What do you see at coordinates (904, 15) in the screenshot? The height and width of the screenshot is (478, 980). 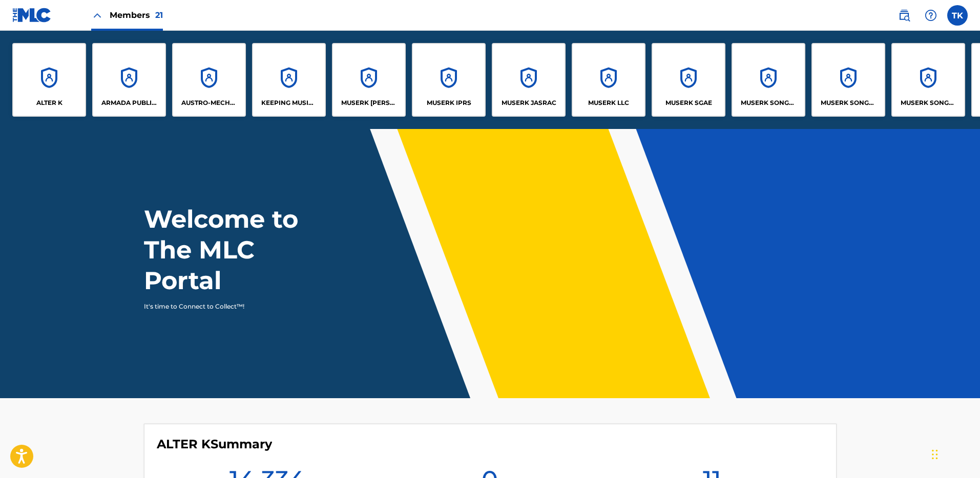 I see `a: Public Search` at bounding box center [904, 15].